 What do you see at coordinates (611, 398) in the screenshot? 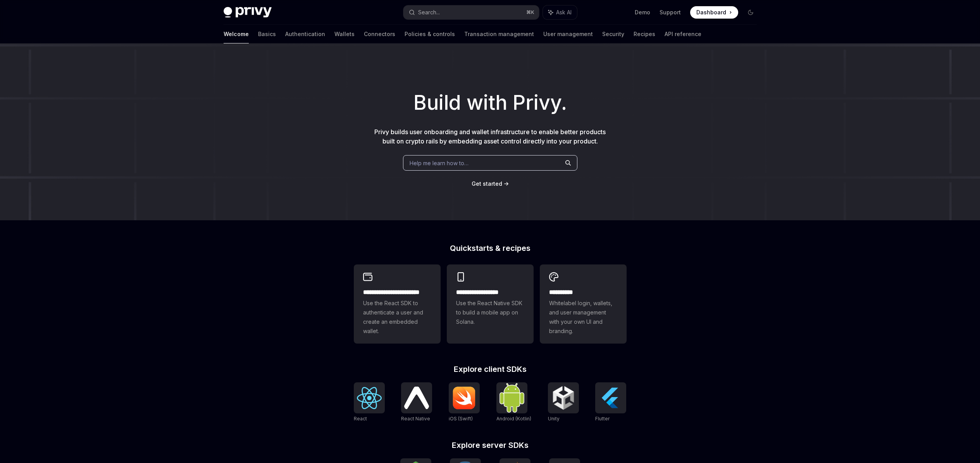
I see `img: Flutter` at bounding box center [611, 398].